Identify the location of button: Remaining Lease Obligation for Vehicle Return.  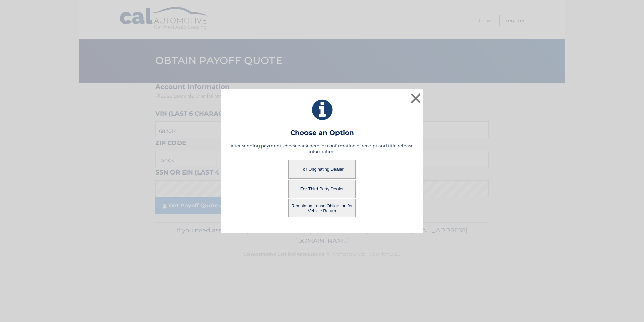
(322, 208).